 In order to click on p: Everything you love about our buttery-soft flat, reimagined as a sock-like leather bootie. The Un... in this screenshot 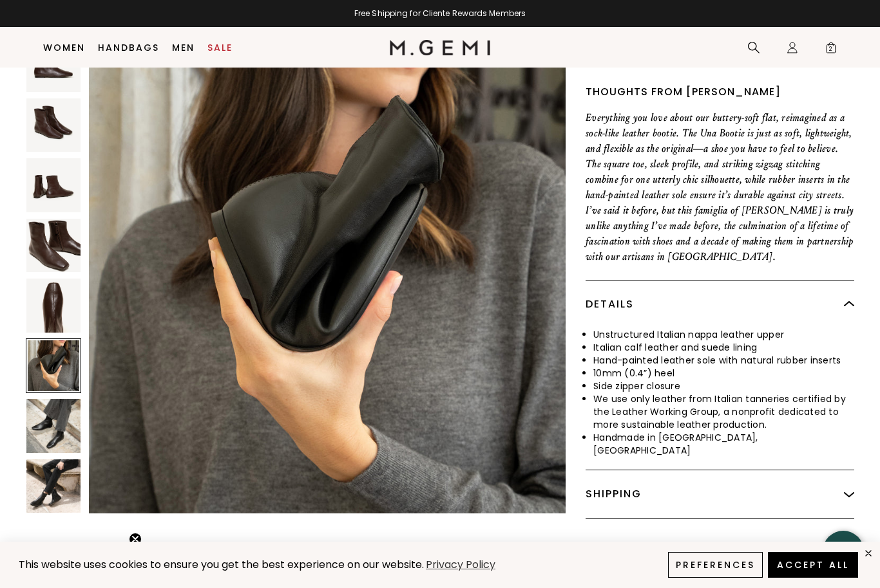, I will do `click(719, 187)`.